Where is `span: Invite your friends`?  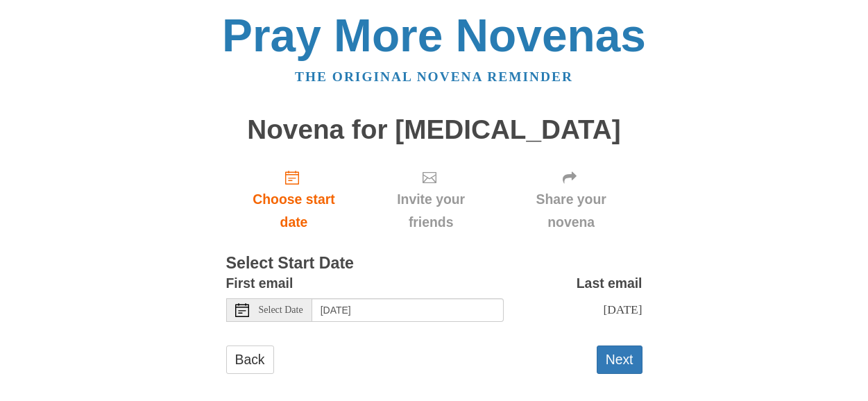
span: Invite your friends is located at coordinates (430, 211).